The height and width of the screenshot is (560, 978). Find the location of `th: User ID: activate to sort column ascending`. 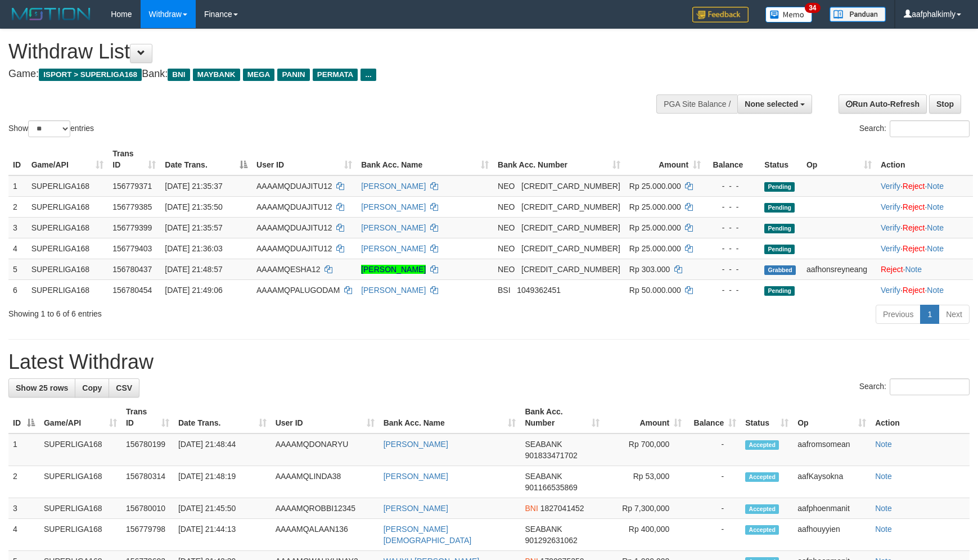

th: User ID: activate to sort column ascending is located at coordinates (325, 417).